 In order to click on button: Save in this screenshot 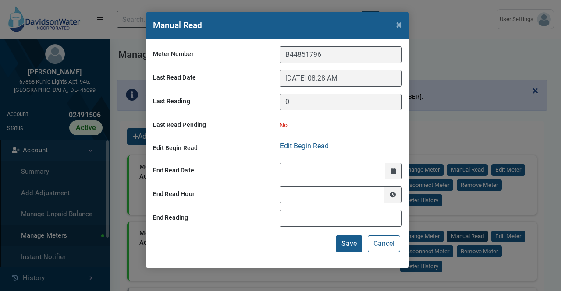, I will do `click(349, 244)`.